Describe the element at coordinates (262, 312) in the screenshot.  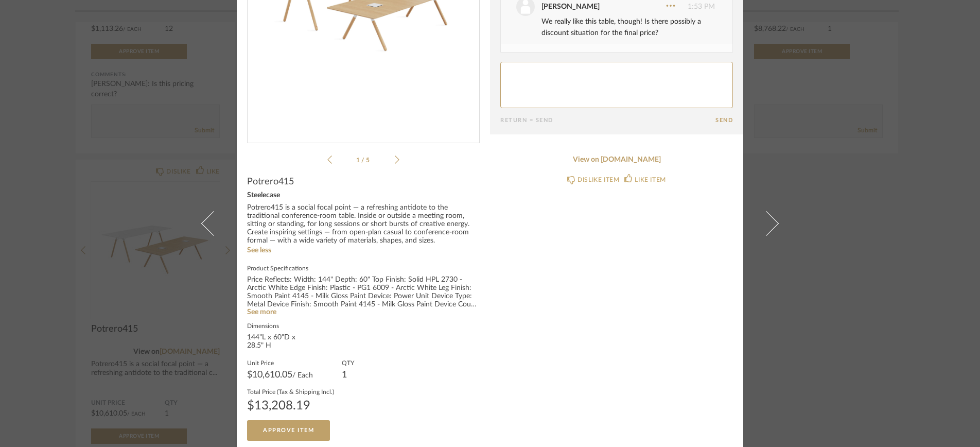
I see `a: See more` at that location.